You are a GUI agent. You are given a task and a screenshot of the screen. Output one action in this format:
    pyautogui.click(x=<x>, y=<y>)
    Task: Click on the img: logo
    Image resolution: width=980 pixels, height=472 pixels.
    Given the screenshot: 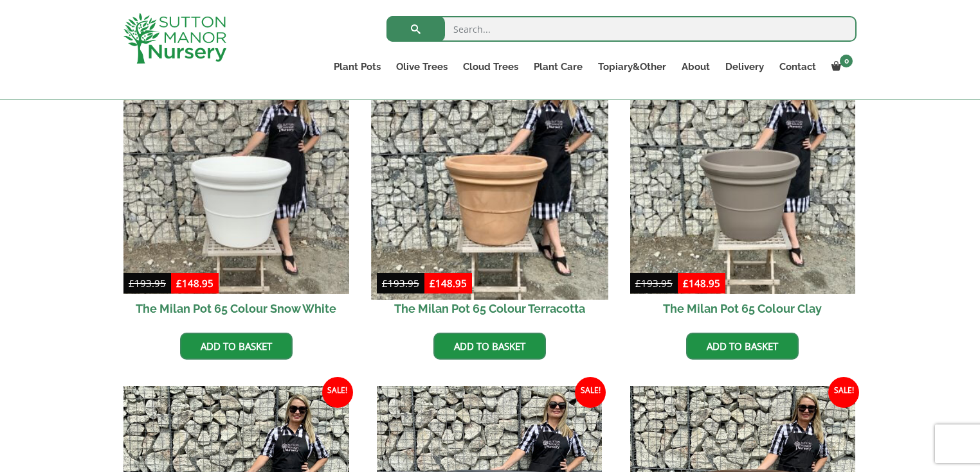 What is the action you would take?
    pyautogui.click(x=175, y=38)
    